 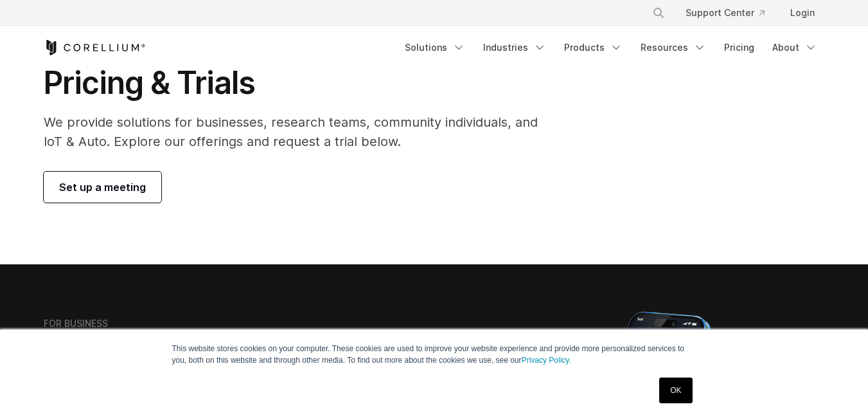 I want to click on p: This website stores cookies on your computer. These cookies are used to improve your website expe..., so click(x=434, y=354).